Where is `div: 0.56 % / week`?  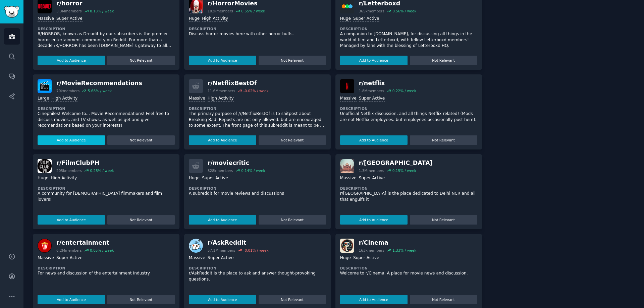
div: 0.56 % / week is located at coordinates (404, 11).